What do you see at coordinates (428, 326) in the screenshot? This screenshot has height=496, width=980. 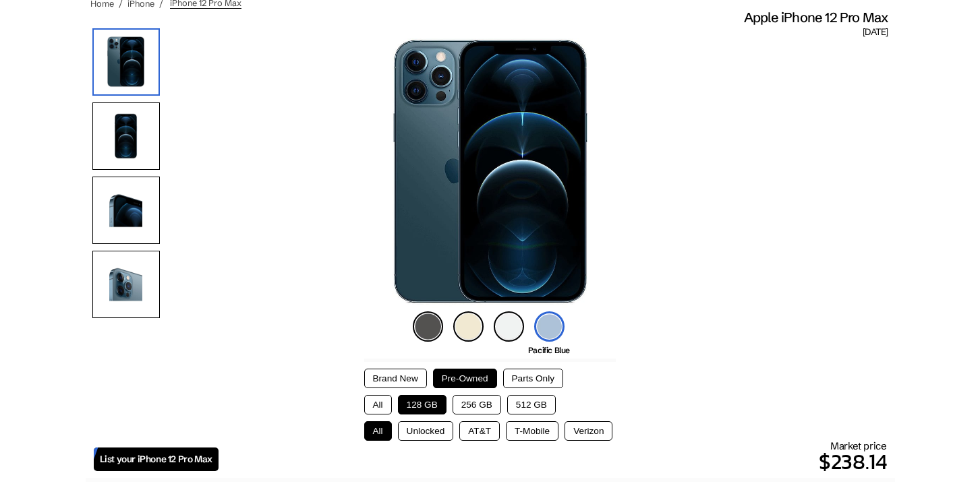 I see `img: graphite-icon` at bounding box center [428, 326].